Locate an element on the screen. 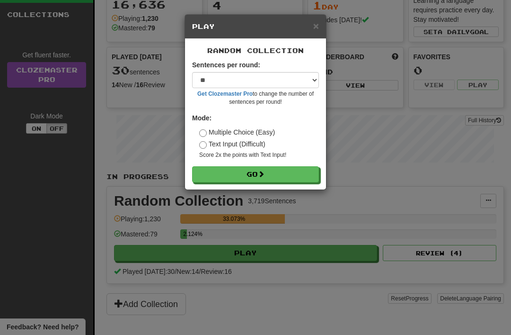 The height and width of the screenshot is (335, 511). h5: Play is located at coordinates (255, 26).